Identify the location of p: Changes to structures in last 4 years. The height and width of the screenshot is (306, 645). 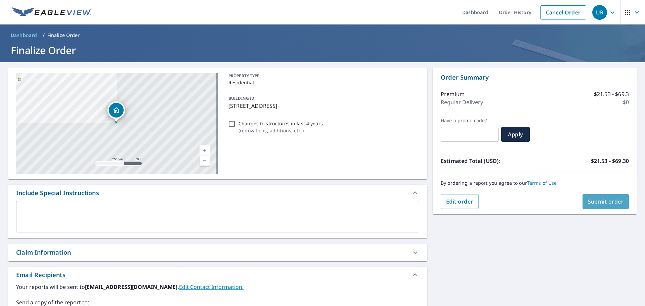
(281, 123).